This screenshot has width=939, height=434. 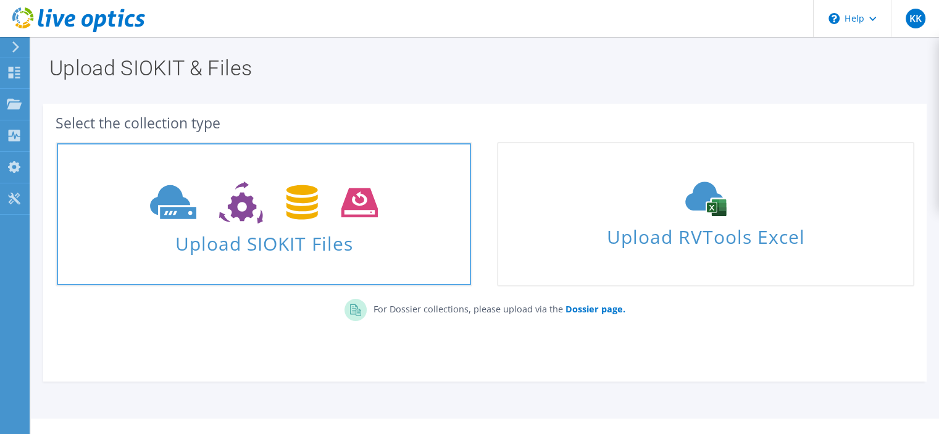 I want to click on b: Dossier page., so click(x=595, y=309).